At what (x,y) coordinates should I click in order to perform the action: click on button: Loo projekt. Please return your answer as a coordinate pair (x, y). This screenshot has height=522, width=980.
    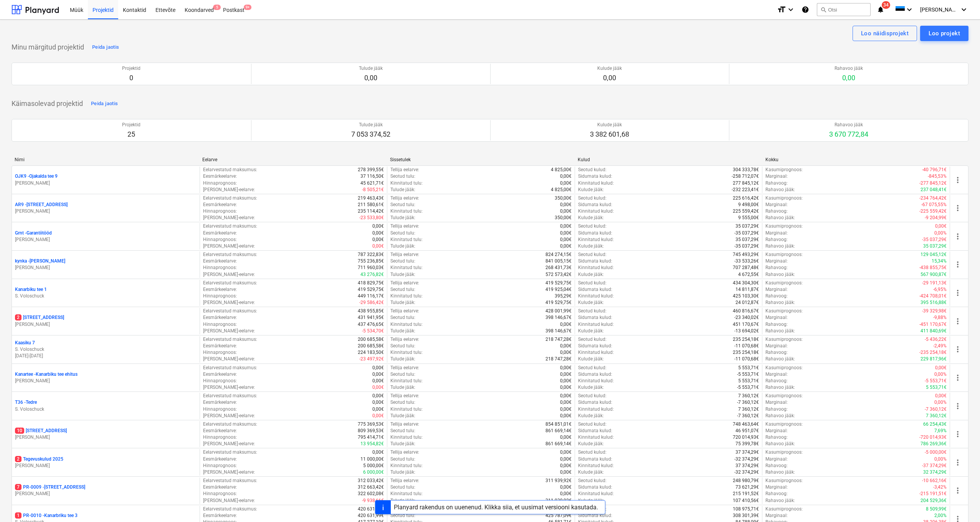
    Looking at the image, I should click on (944, 34).